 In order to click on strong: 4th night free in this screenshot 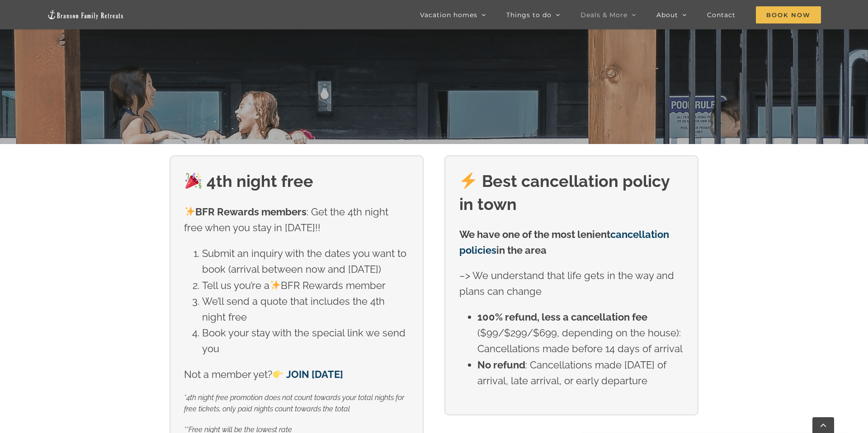, I will do `click(260, 181)`.